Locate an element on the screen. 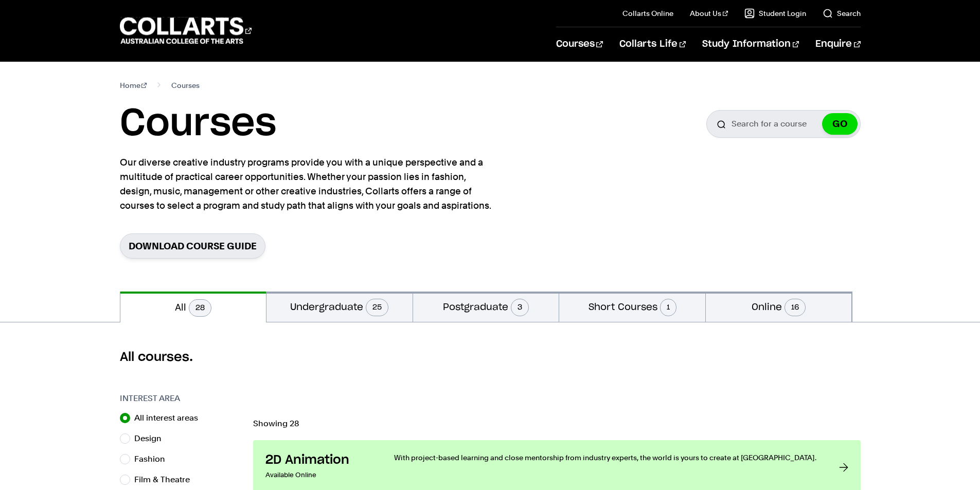 The width and height of the screenshot is (980, 490). button: Postgraduate3 is located at coordinates (486, 306).